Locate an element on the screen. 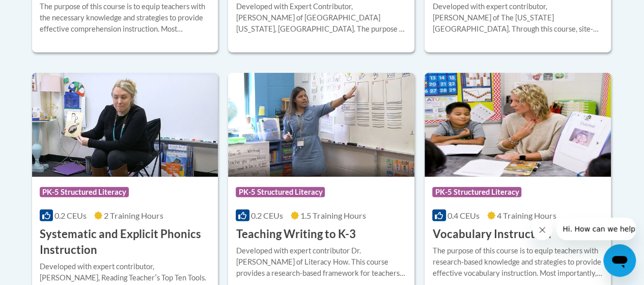 The width and height of the screenshot is (644, 285). h3: Systematic and Explicit Phonics Instruction is located at coordinates (125, 242).